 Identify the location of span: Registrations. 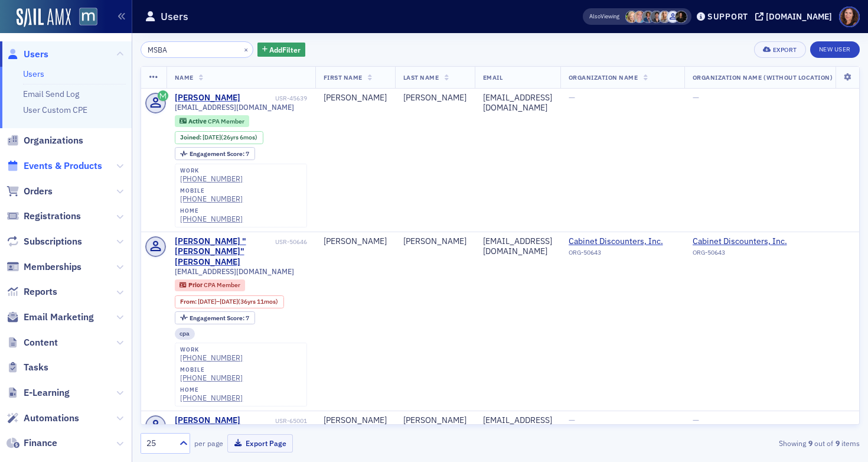
(52, 216).